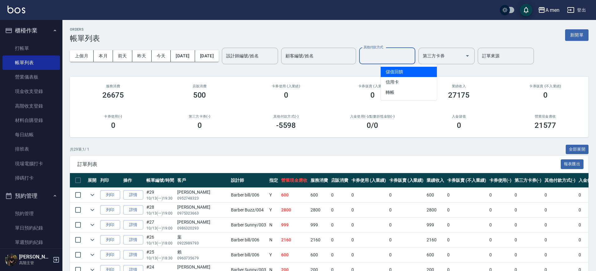 Image resolution: width=596 pixels, height=271 pixels. Describe the element at coordinates (372, 116) in the screenshot. I see `h2: 入金使用(-) /點數折抵金額(-)` at that location.